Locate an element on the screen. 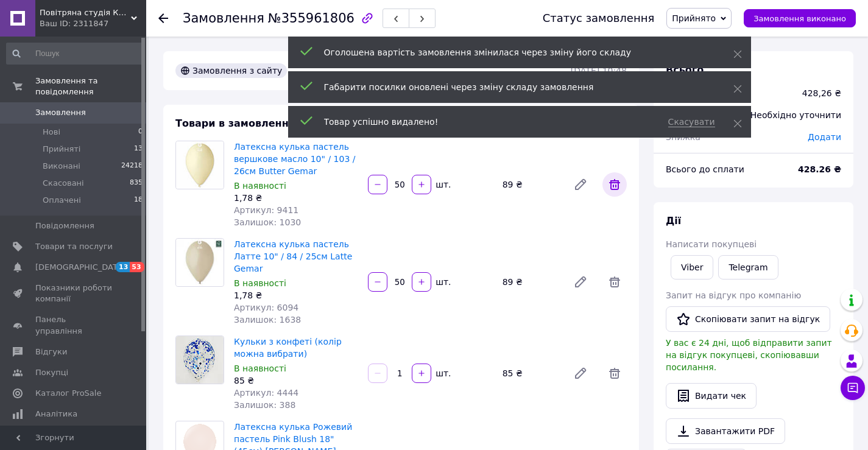  div: Повернутися назад is located at coordinates (163, 18).